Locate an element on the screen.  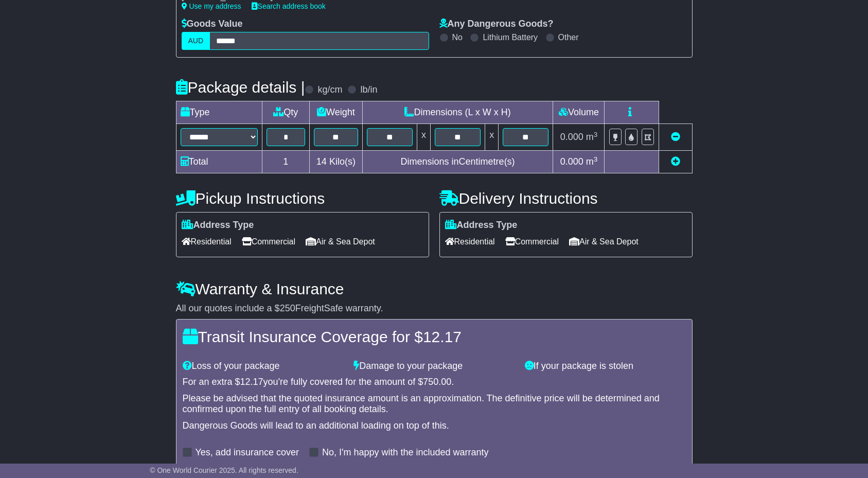
label: Goods Value is located at coordinates (212, 24).